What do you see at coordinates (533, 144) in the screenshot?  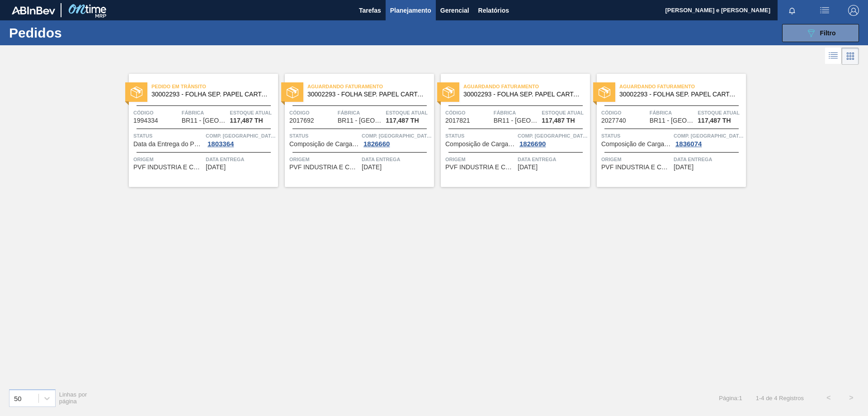 I see `div: 1826690` at bounding box center [533, 144].